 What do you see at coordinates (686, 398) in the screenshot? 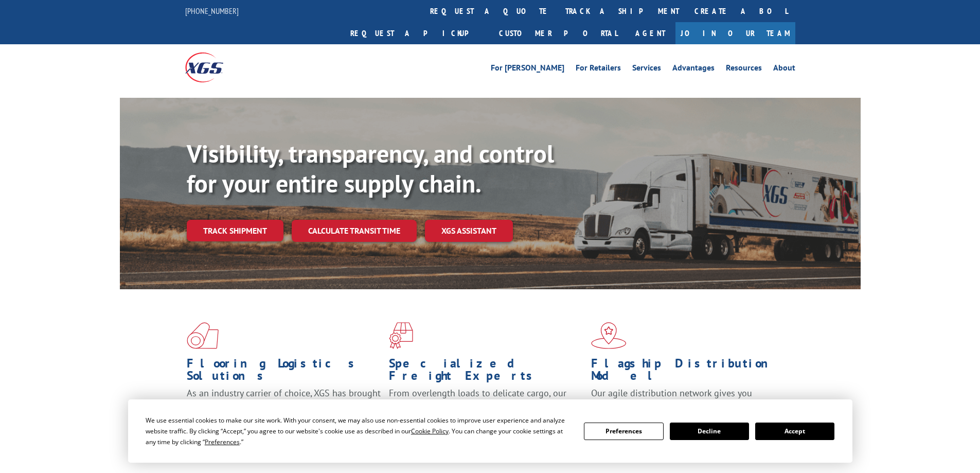
I see `span: Our agile distribution network gives you nationwide inventory management on demand.` at bounding box center [686, 398].